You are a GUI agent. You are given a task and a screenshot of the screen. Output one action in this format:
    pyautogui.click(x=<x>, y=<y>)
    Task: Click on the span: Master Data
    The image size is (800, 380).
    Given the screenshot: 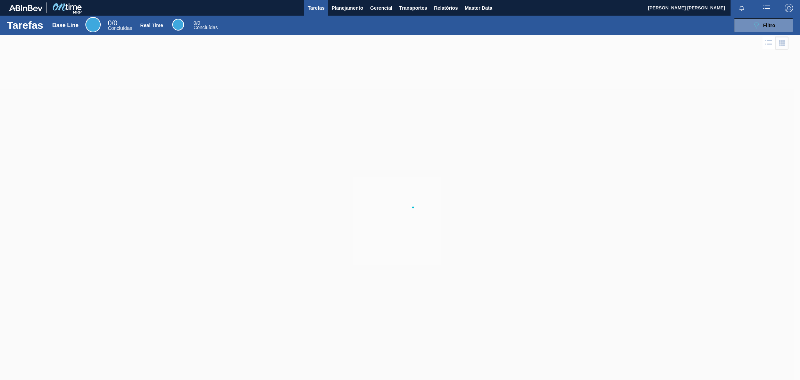 What is the action you would take?
    pyautogui.click(x=478, y=8)
    